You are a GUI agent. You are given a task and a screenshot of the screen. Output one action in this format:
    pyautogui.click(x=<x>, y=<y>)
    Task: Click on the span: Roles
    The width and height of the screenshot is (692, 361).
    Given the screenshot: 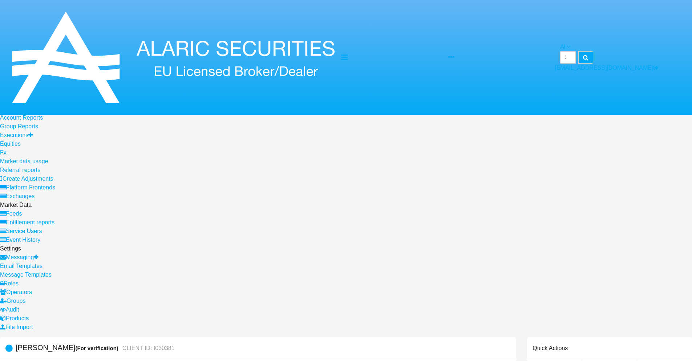 What is the action you would take?
    pyautogui.click(x=11, y=283)
    